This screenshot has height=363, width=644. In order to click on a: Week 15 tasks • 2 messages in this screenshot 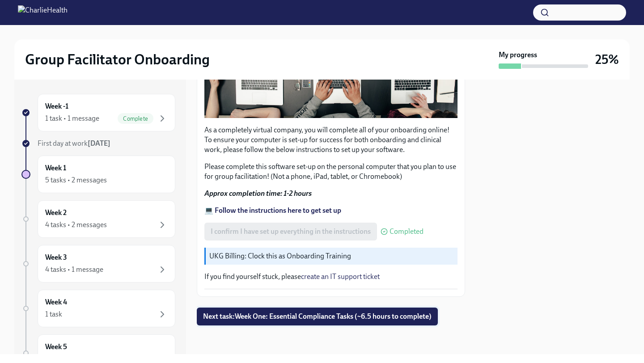, I will do `click(99, 174)`.